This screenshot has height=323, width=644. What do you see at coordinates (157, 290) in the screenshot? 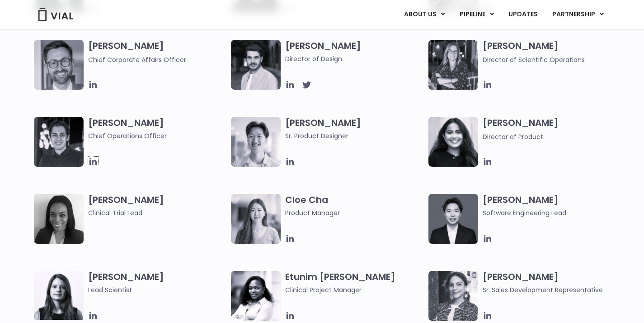
I see `span: Lead Scientist` at bounding box center [157, 290].